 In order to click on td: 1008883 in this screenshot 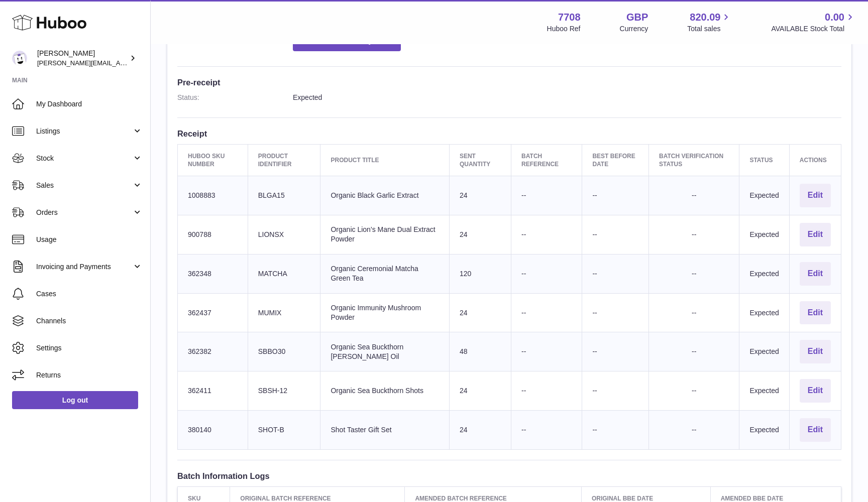, I will do `click(213, 196)`.